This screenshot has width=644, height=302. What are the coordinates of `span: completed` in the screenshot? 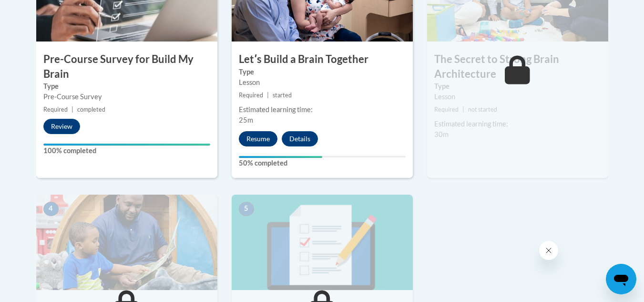 It's located at (91, 109).